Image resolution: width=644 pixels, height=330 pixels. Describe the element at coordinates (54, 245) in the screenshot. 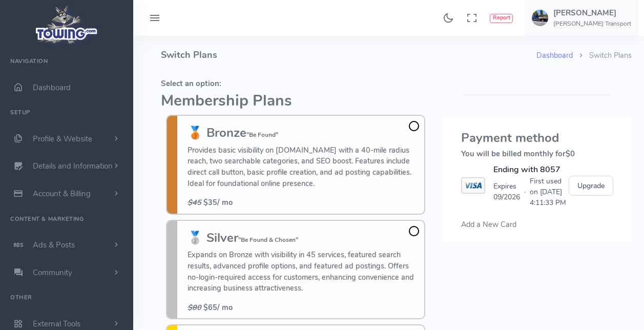

I see `span: Ads & Posts` at that location.